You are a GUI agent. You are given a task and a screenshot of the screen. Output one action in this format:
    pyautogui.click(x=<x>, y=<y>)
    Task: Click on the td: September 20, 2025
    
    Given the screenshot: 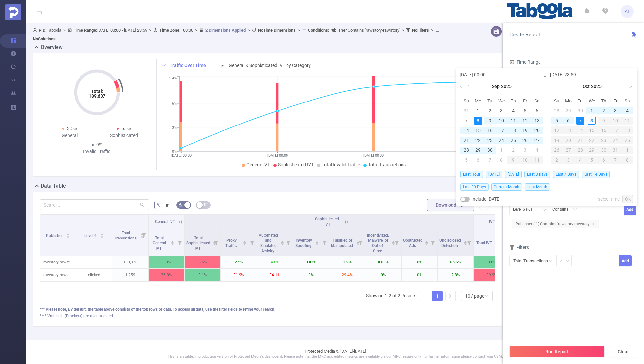 What is the action you would take?
    pyautogui.click(x=537, y=130)
    